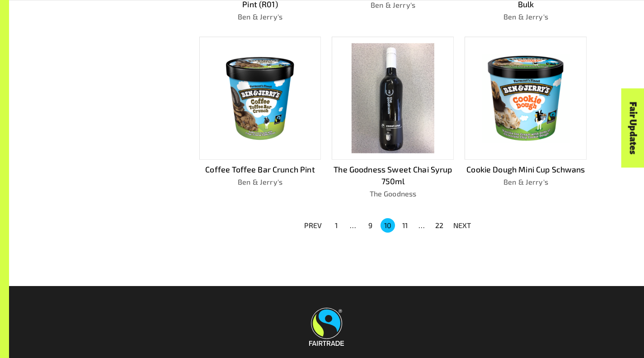  I want to click on button: Go to page 22, so click(439, 225).